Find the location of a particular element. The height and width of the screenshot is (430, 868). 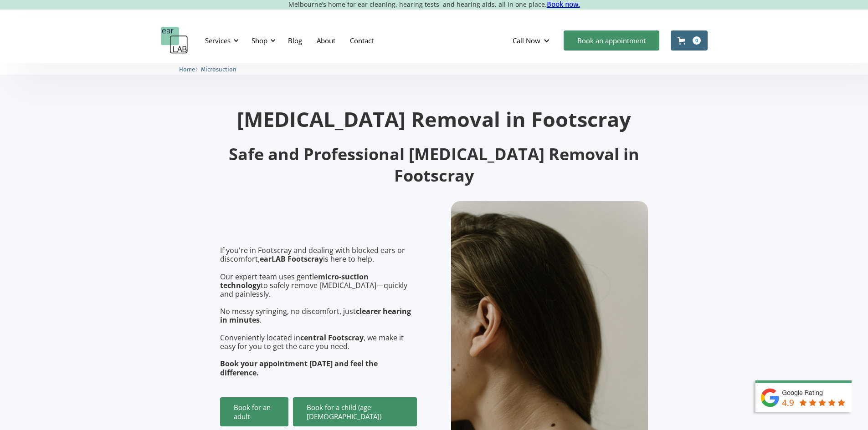

a: home is located at coordinates (174, 41).